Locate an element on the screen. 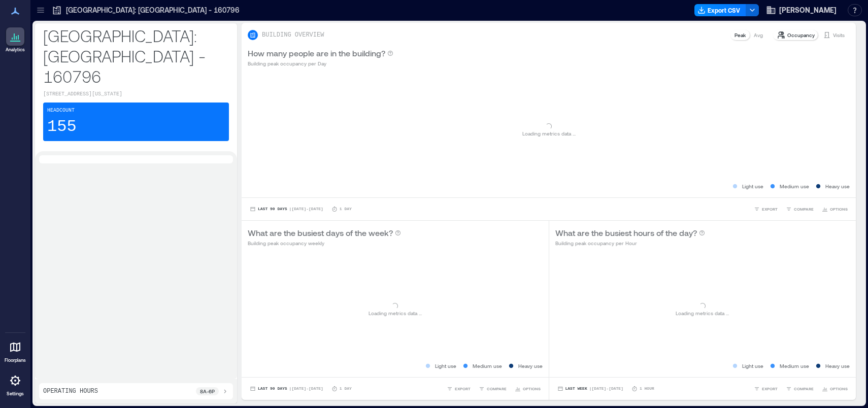  a: Floorplans is located at coordinates (15, 351).